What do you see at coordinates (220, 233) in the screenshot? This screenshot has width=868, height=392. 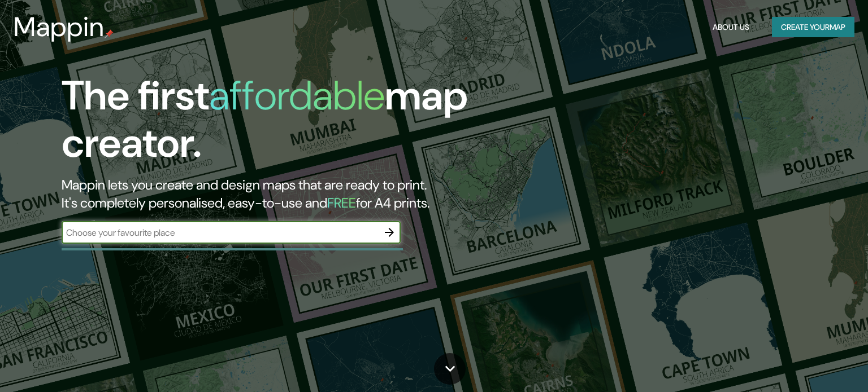 I see `input: Choose your favourite place` at bounding box center [220, 233].